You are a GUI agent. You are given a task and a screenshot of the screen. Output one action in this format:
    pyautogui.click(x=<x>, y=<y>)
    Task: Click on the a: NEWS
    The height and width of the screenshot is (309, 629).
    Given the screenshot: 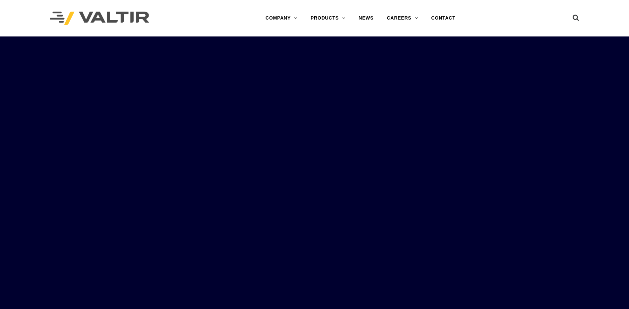 What is the action you would take?
    pyautogui.click(x=366, y=18)
    